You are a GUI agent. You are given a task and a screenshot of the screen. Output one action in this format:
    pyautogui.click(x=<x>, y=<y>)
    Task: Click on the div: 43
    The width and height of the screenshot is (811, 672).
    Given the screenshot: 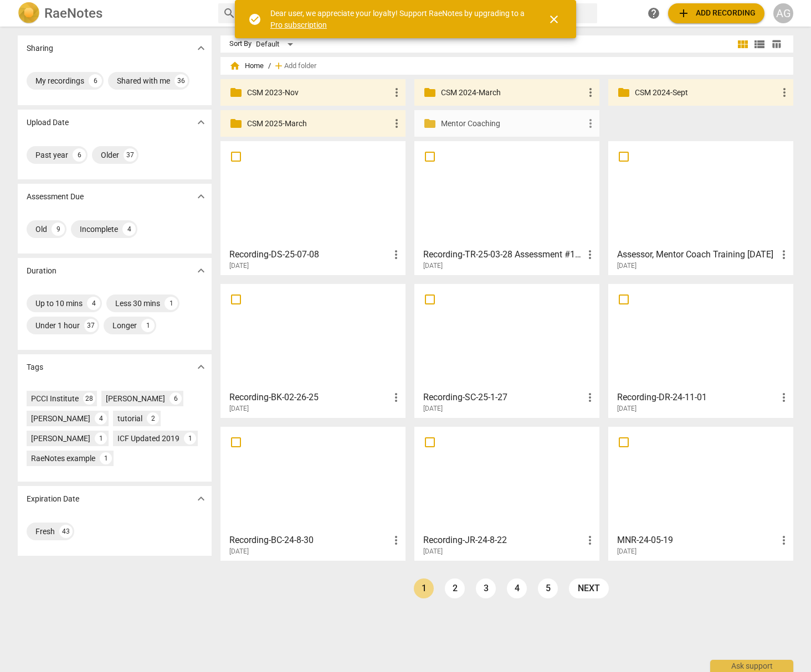 What is the action you would take?
    pyautogui.click(x=66, y=531)
    